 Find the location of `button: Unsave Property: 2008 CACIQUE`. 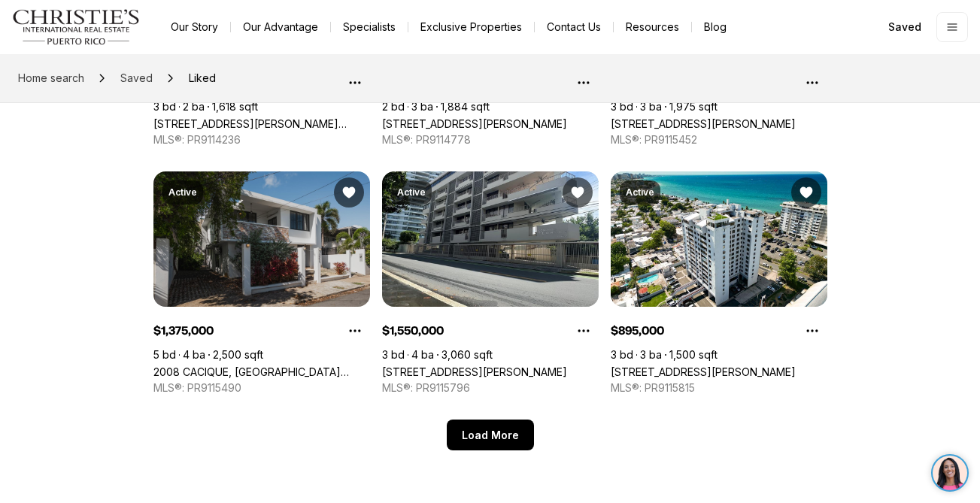

button: Unsave Property: 2008 CACIQUE is located at coordinates (349, 193).